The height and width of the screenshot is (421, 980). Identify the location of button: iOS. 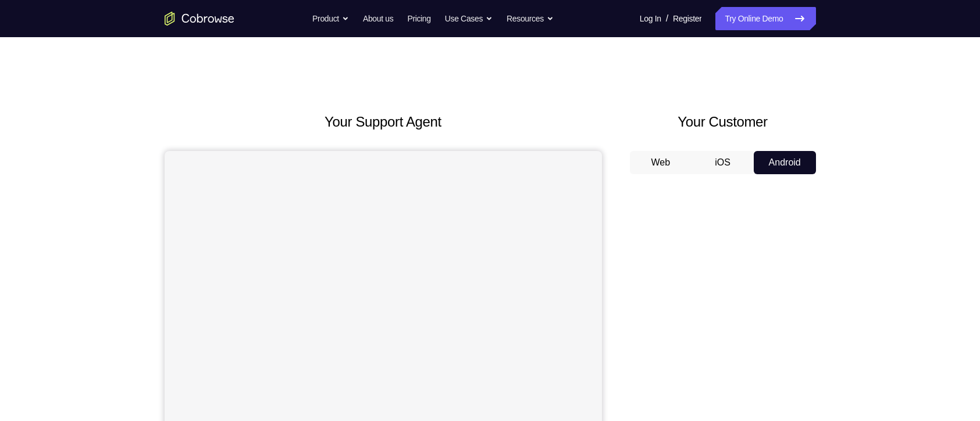
(722, 163).